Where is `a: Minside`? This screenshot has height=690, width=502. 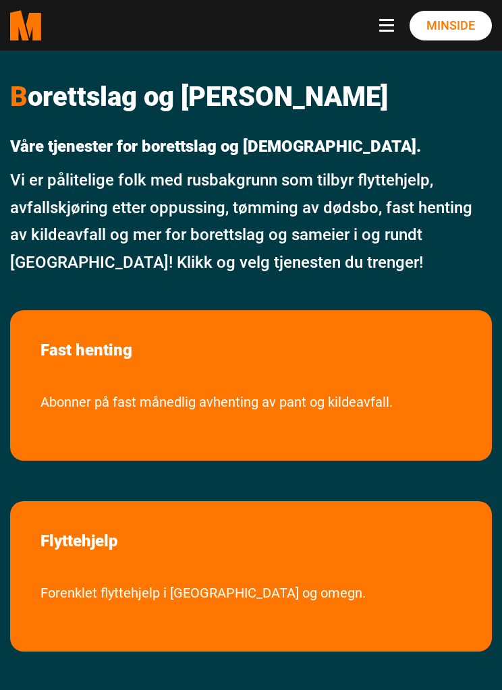 a: Minside is located at coordinates (450, 26).